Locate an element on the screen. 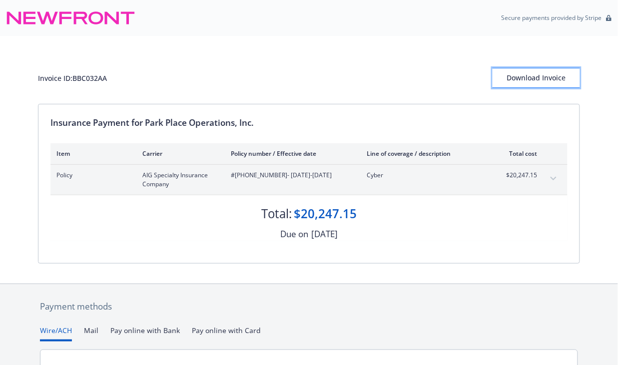 This screenshot has height=365, width=618. div: Total: is located at coordinates (276, 214).